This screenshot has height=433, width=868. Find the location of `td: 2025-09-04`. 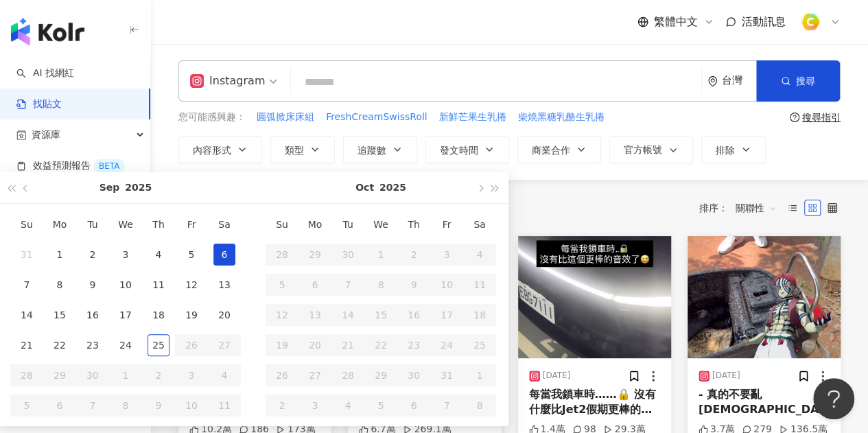

td: 2025-09-04 is located at coordinates (159, 255).